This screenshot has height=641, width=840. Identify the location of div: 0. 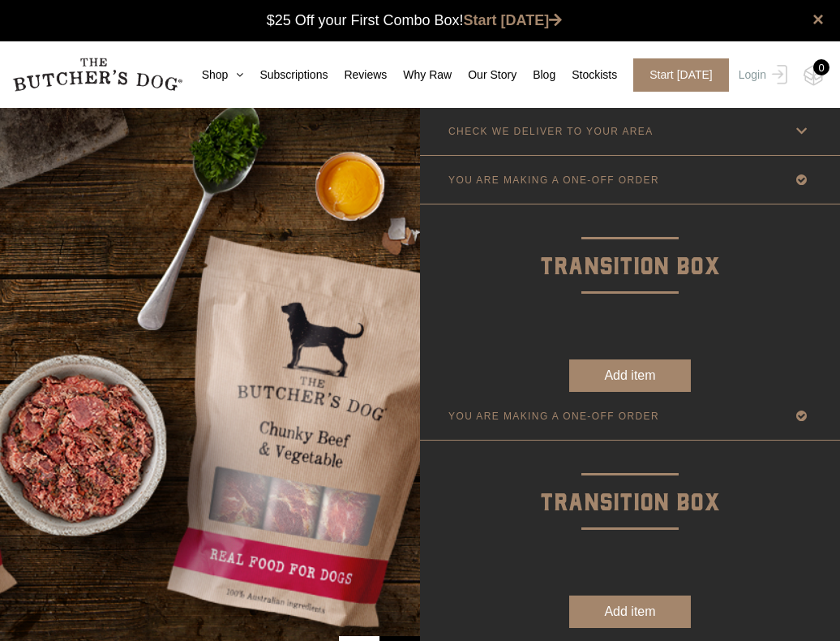
(821, 67).